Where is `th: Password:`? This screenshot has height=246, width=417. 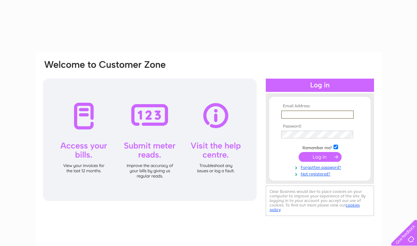 th: Password: is located at coordinates (320, 126).